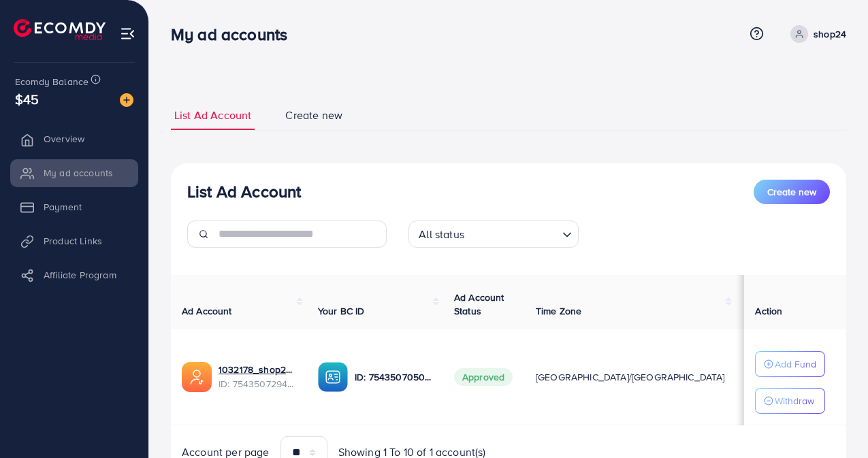 Image resolution: width=868 pixels, height=458 pixels. I want to click on span: $45, so click(26, 99).